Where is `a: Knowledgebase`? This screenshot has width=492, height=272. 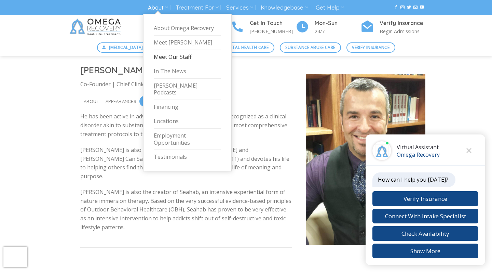
a: Knowledgebase is located at coordinates (284, 8).